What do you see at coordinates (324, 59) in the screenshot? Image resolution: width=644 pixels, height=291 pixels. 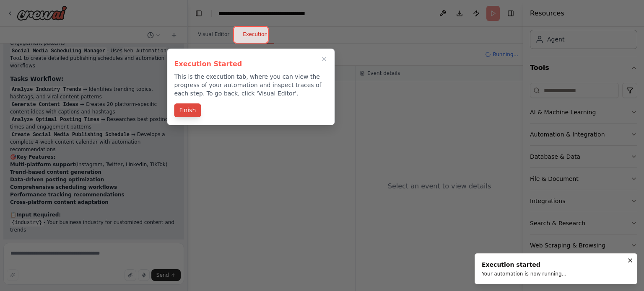 I see `button: Close walkthrough` at bounding box center [324, 59].